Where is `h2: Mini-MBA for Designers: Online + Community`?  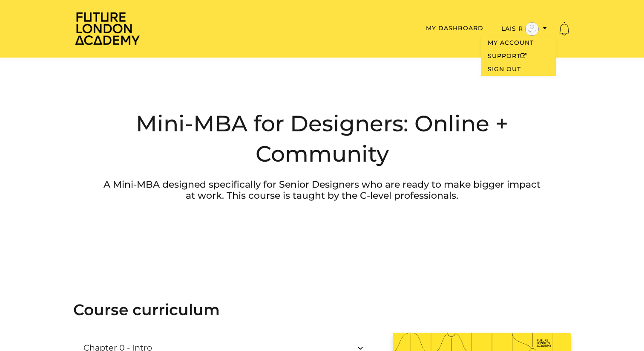 h2: Mini-MBA for Designers: Online + Community is located at coordinates (322, 139).